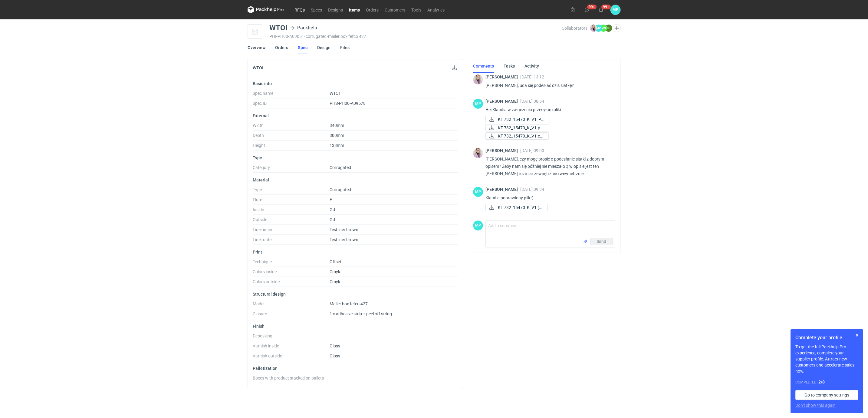 The height and width of the screenshot is (418, 868). What do you see at coordinates (291, 136) in the screenshot?
I see `dt: Depth` at bounding box center [291, 136].